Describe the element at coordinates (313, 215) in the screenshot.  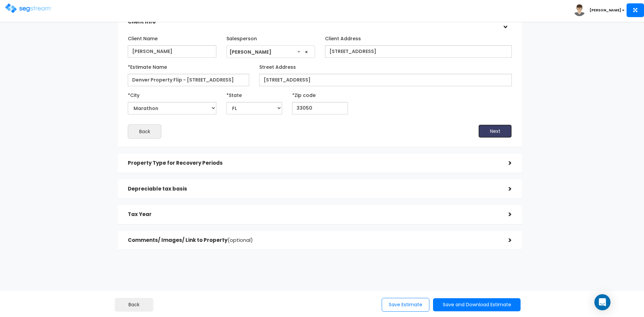
I see `h5: Tax Year` at that location.